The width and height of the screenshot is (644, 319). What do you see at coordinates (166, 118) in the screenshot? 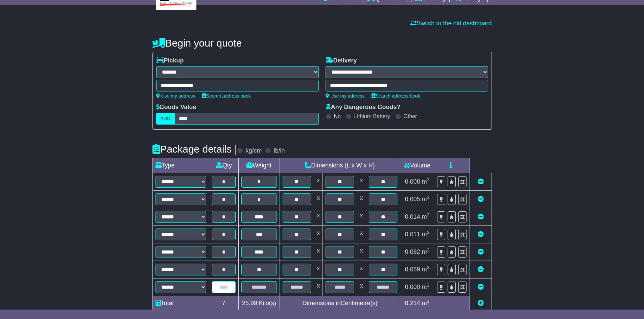
I see `label: AUD` at bounding box center [166, 118].